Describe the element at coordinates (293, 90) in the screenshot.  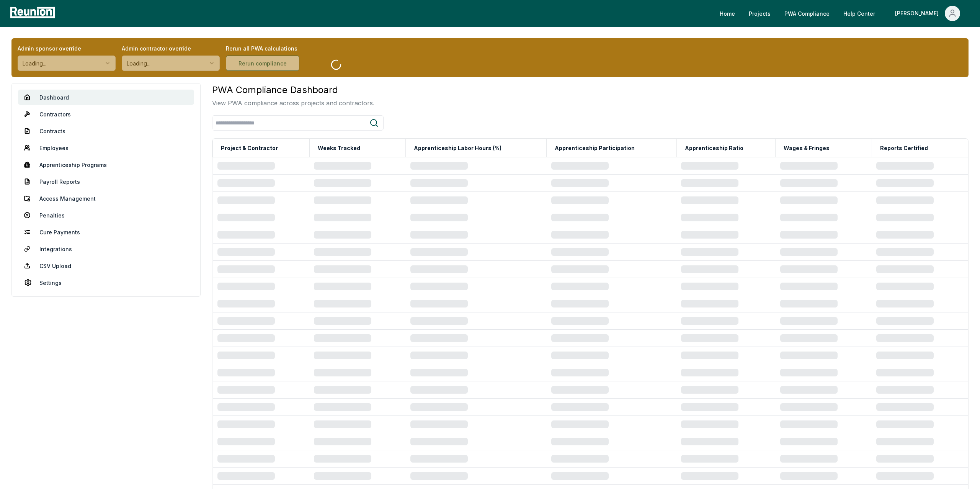
I see `h3: PWA Compliance Dashboard` at that location.